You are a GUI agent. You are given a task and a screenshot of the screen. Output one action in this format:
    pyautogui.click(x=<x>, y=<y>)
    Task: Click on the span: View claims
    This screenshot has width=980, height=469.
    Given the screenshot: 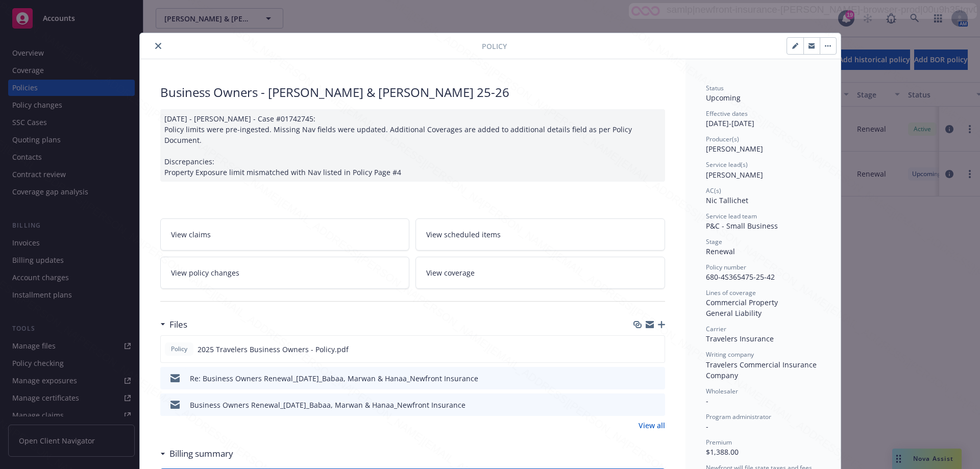 What is the action you would take?
    pyautogui.click(x=191, y=234)
    